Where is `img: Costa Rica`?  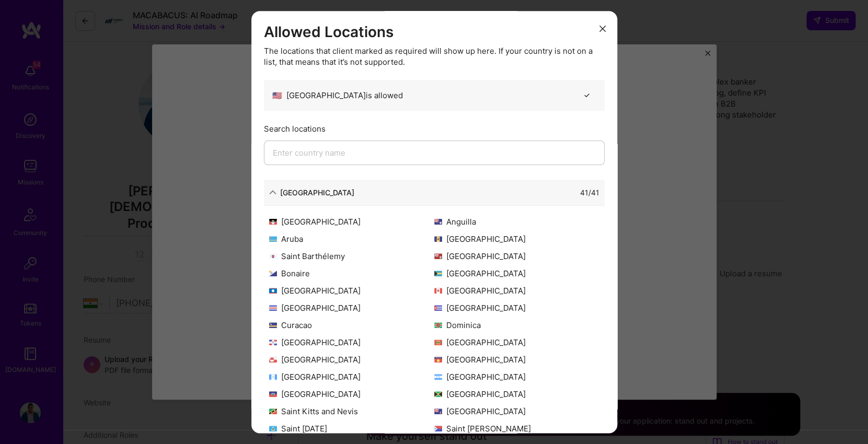 img: Costa Rica is located at coordinates (273, 308).